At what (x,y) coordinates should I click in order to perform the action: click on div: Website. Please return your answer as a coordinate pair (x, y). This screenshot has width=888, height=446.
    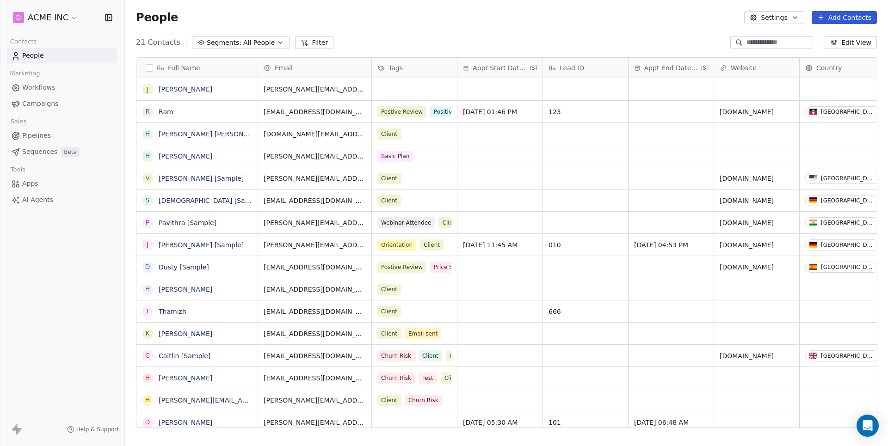
    Looking at the image, I should click on (757, 68).